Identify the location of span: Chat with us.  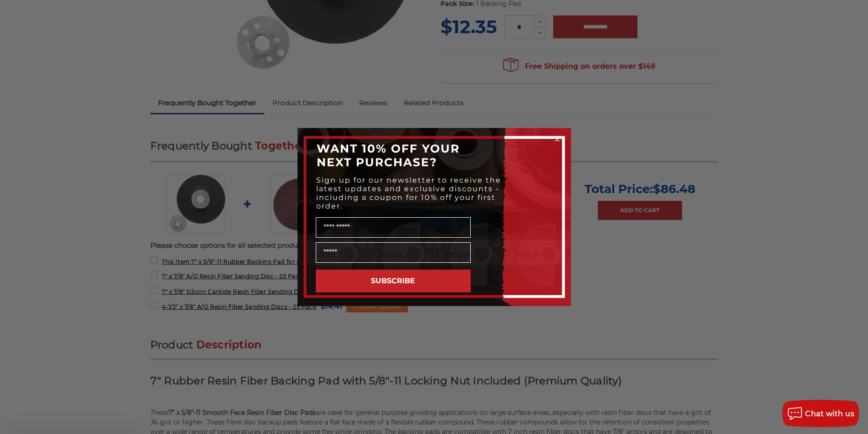
(830, 413).